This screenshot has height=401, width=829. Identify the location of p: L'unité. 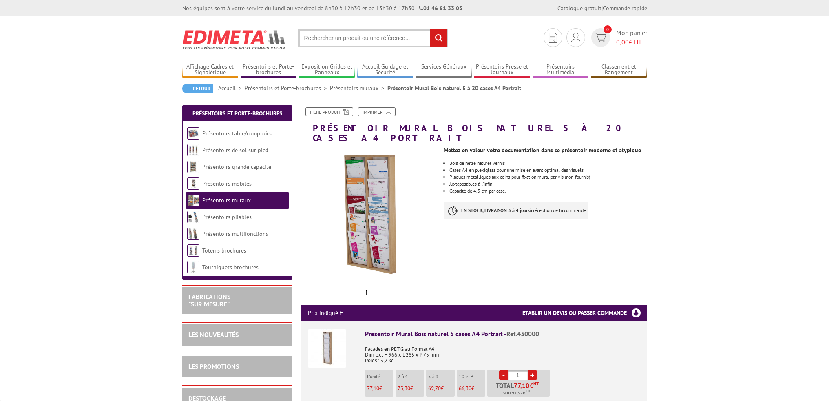
(380, 376).